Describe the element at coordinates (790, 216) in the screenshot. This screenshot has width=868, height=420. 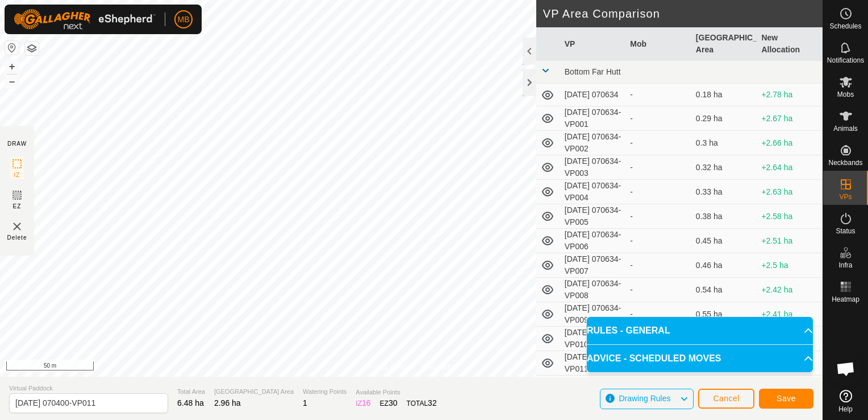
I see `td: +2.58 ha` at that location.